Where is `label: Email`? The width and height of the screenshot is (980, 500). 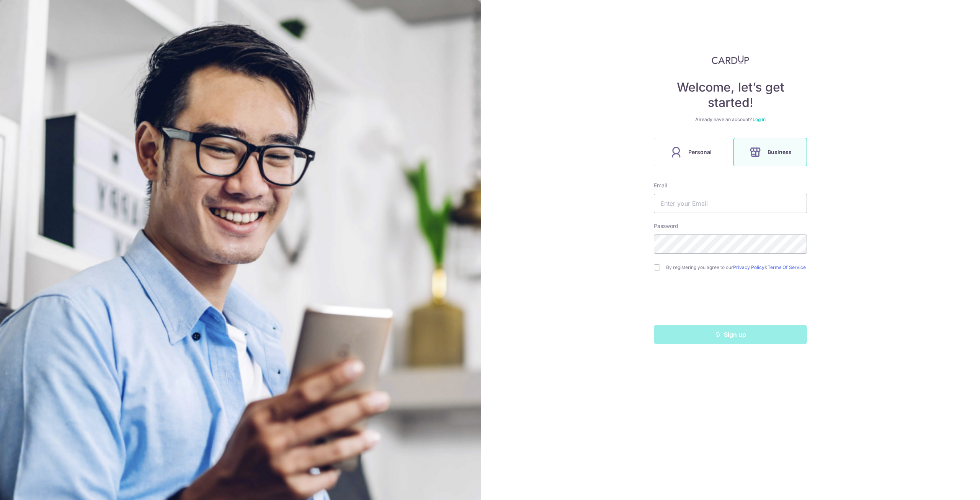 label: Email is located at coordinates (661, 186).